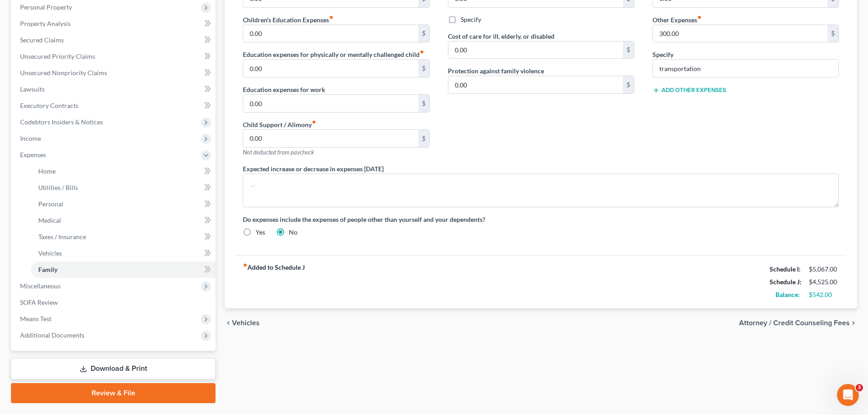  What do you see at coordinates (36, 318) in the screenshot?
I see `span: Means Test` at bounding box center [36, 318].